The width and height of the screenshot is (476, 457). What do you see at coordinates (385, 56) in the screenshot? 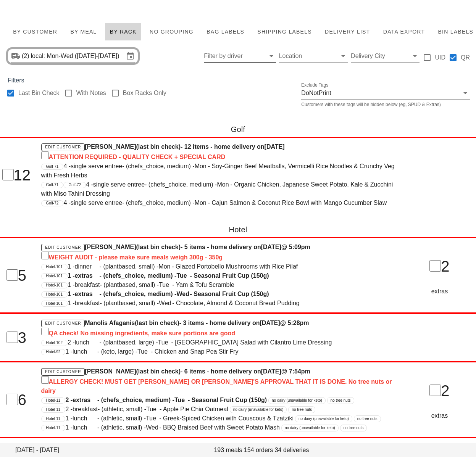
I see `div: Delivery City` at bounding box center [385, 56].